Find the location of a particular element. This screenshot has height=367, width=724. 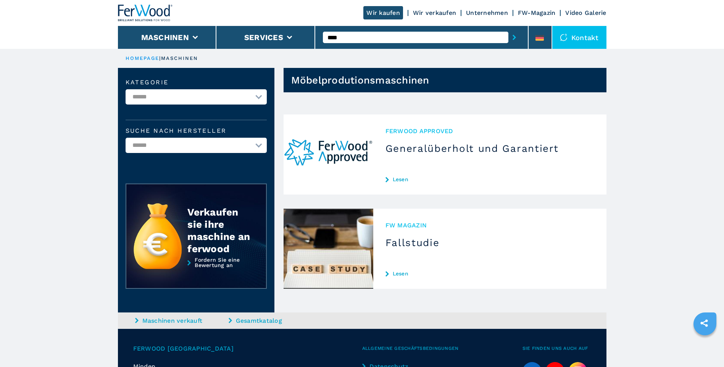

h3: Generalüberholt und Garantiert is located at coordinates (490, 149).